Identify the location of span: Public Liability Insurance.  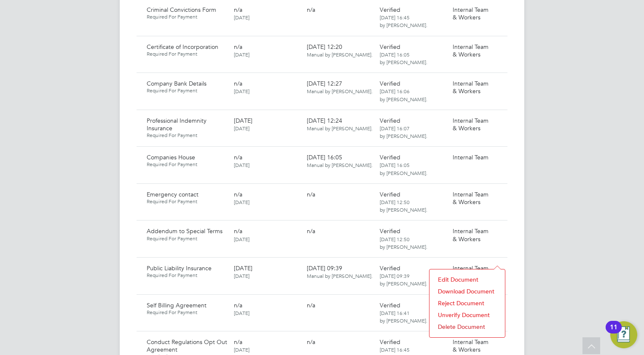
(179, 268).